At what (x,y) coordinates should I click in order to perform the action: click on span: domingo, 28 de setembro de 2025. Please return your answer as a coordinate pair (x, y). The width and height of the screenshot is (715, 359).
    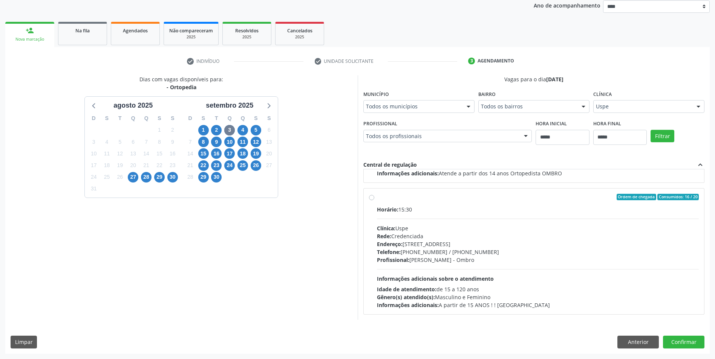
    Looking at the image, I should click on (190, 177).